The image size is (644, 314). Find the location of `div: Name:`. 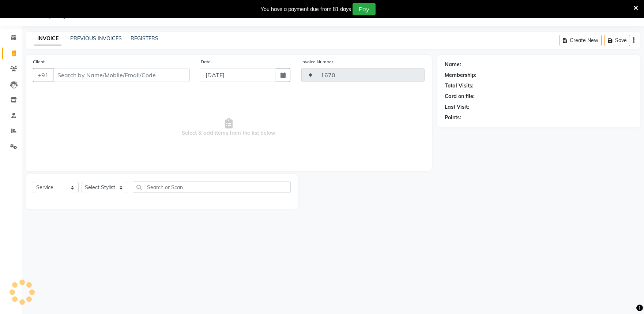

div: Name: is located at coordinates (453, 65).